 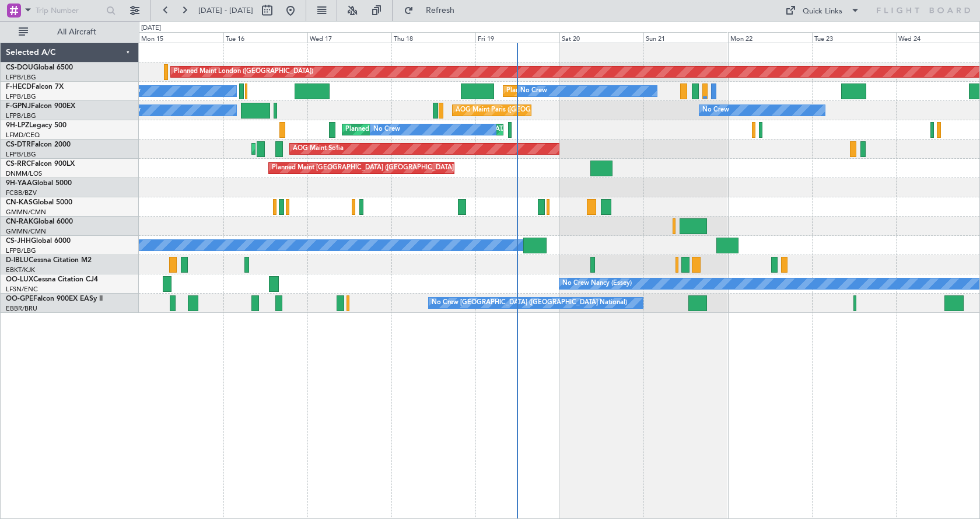 I want to click on a: EBBR/BRU, so click(x=22, y=308).